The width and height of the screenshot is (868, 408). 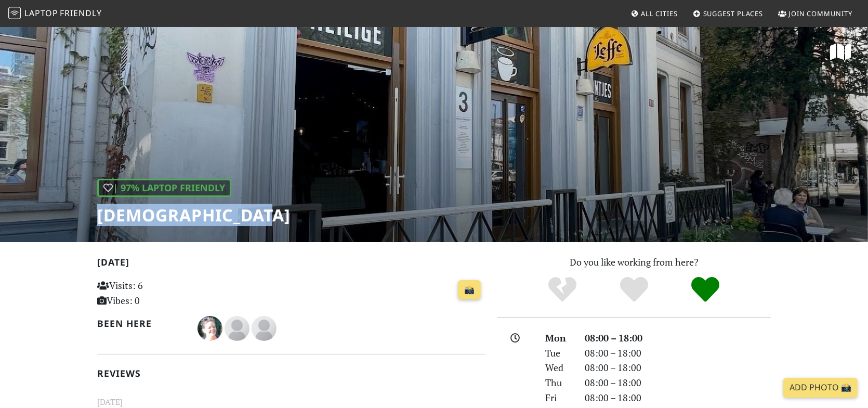 What do you see at coordinates (563, 290) in the screenshot?
I see `div: No` at bounding box center [563, 290].